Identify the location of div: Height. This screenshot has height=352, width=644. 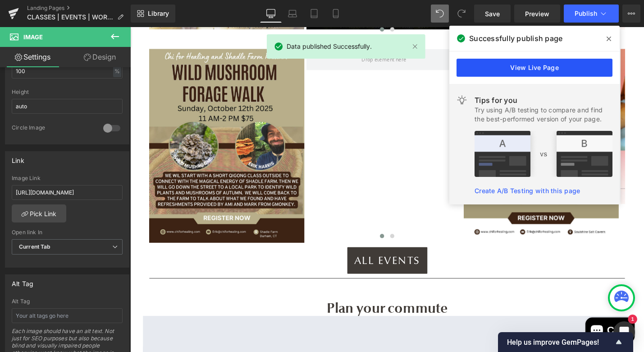
(67, 92).